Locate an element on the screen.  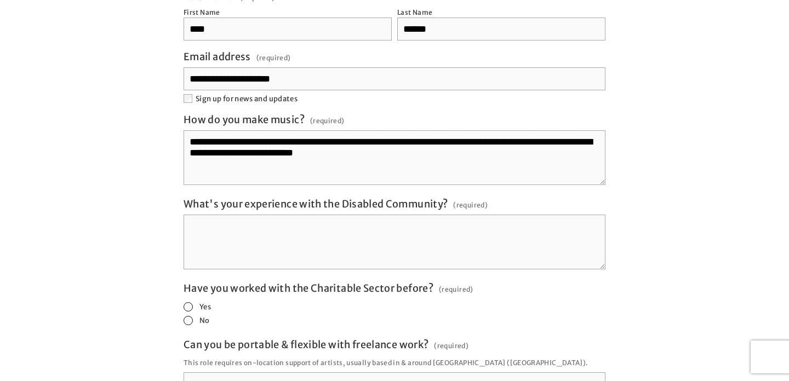
span: Can you be portable & flexible with freelance work? is located at coordinates (306, 345).